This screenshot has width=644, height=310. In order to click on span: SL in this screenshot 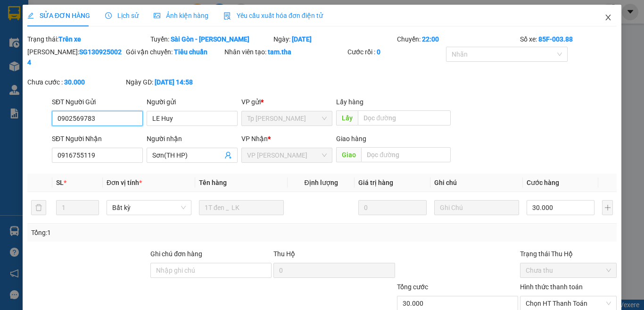, I will do `click(60, 182)`.